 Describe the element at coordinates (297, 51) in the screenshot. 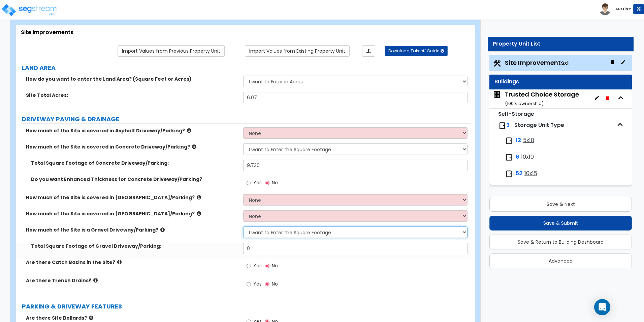

I see `a: Import the dynamic attribute values from existing properties.` at that location.